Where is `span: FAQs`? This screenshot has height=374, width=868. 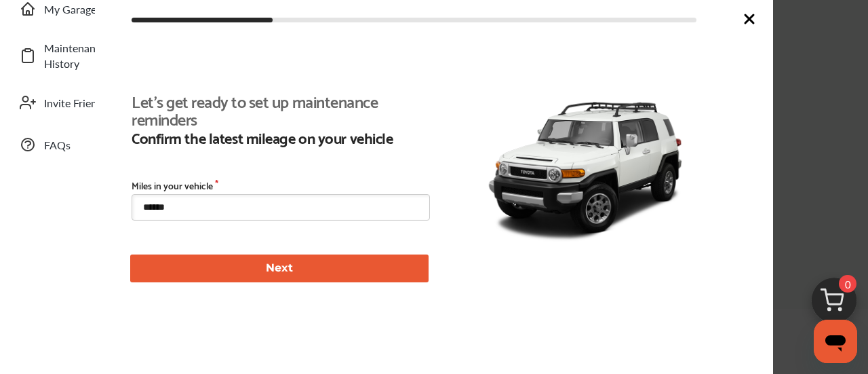
span: FAQs is located at coordinates (91, 144).